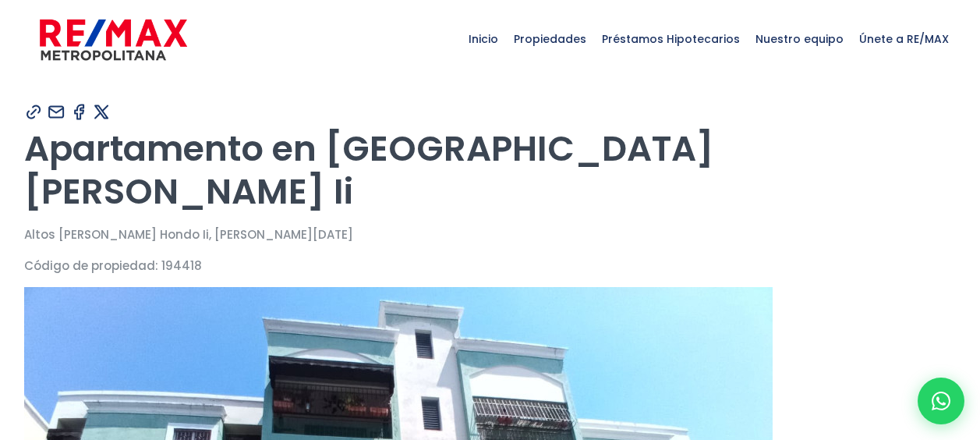 The width and height of the screenshot is (980, 440). Describe the element at coordinates (550, 39) in the screenshot. I see `span: Propiedades` at that location.